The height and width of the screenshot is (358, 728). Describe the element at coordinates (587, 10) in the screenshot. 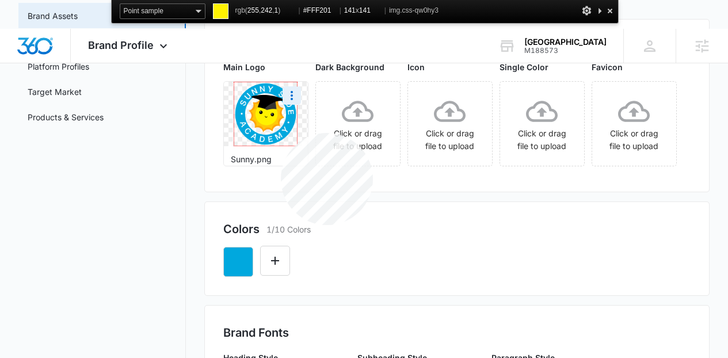

I see `div: Options` at that location.